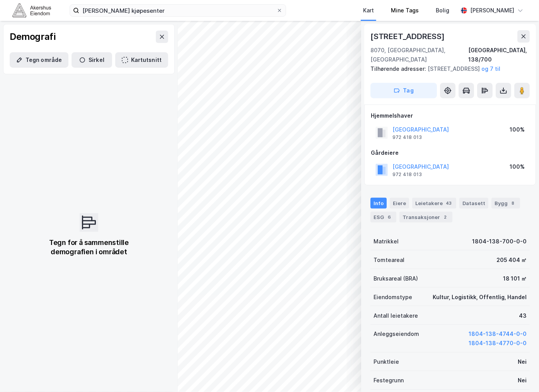 This screenshot has width=539, height=392. I want to click on button: Tag, so click(404, 91).